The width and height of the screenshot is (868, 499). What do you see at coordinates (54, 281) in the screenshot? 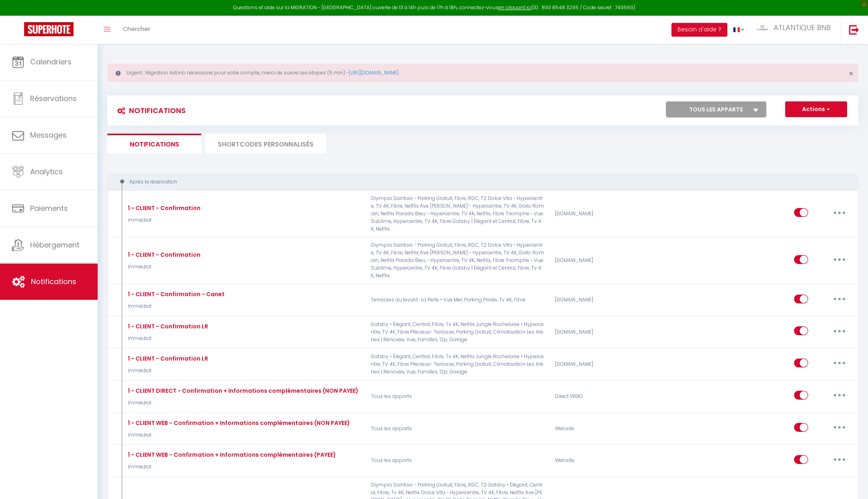
I see `span: Notifications` at bounding box center [54, 281].